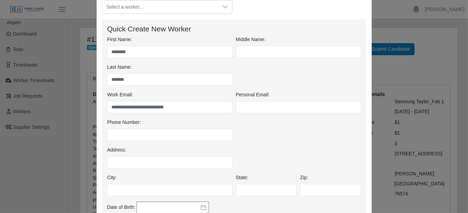 The height and width of the screenshot is (213, 468). Describe the element at coordinates (124, 122) in the screenshot. I see `label: Phone Number:` at that location.